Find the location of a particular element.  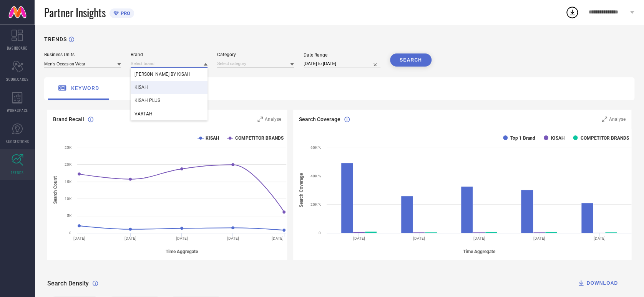

text: 25K is located at coordinates (68, 147).